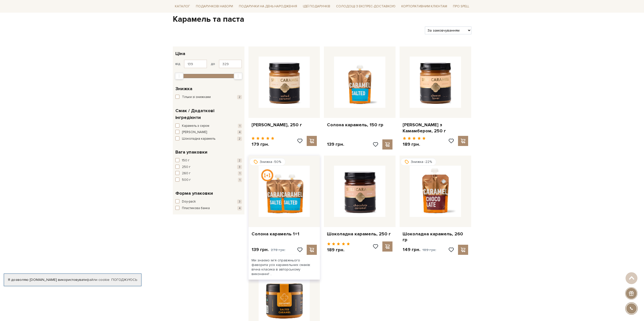 The image size is (644, 321). What do you see at coordinates (178, 64) in the screenshot?
I see `span: від` at bounding box center [178, 64].